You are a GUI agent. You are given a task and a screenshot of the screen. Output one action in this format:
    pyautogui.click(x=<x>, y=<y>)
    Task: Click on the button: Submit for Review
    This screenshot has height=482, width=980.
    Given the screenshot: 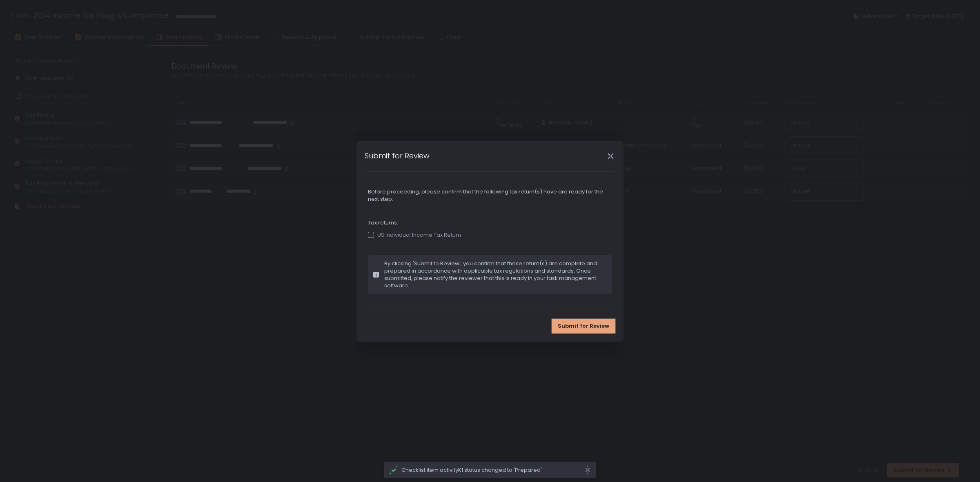 What is the action you would take?
    pyautogui.click(x=584, y=326)
    